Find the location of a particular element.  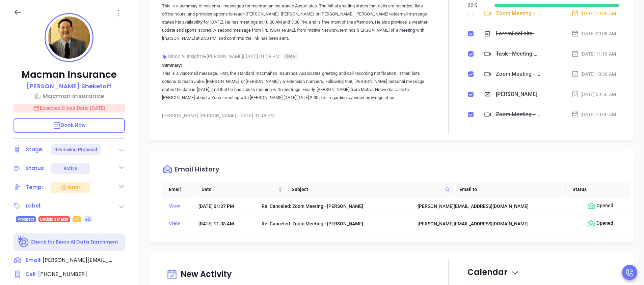

th: Email to is located at coordinates (509, 190).